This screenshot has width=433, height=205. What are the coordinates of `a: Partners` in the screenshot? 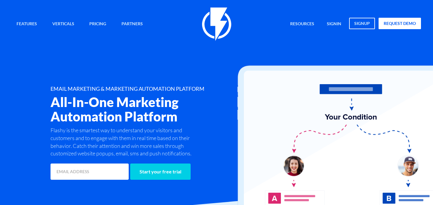 It's located at (132, 24).